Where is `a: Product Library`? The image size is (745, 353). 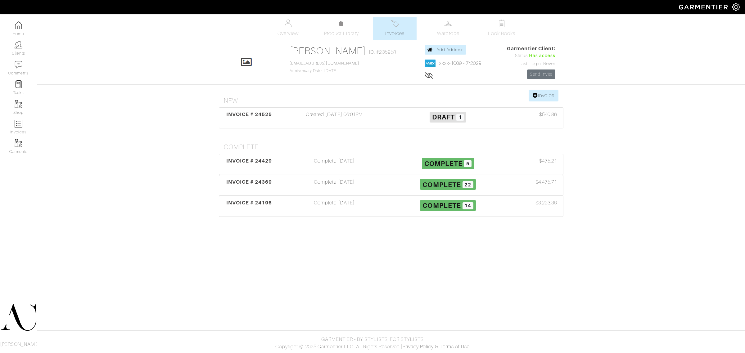 a: Product Library is located at coordinates (342, 29).